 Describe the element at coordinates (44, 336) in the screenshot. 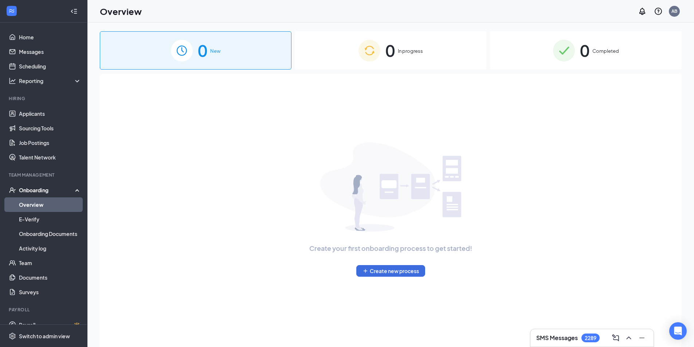

I see `div: Switch to admin view` at that location.